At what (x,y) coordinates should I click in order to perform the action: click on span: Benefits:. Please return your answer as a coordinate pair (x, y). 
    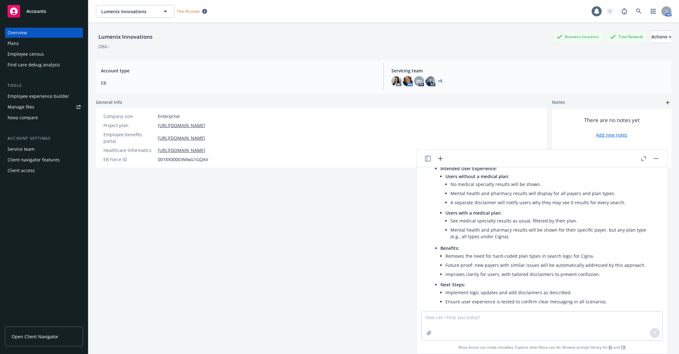
    Looking at the image, I should click on (450, 248).